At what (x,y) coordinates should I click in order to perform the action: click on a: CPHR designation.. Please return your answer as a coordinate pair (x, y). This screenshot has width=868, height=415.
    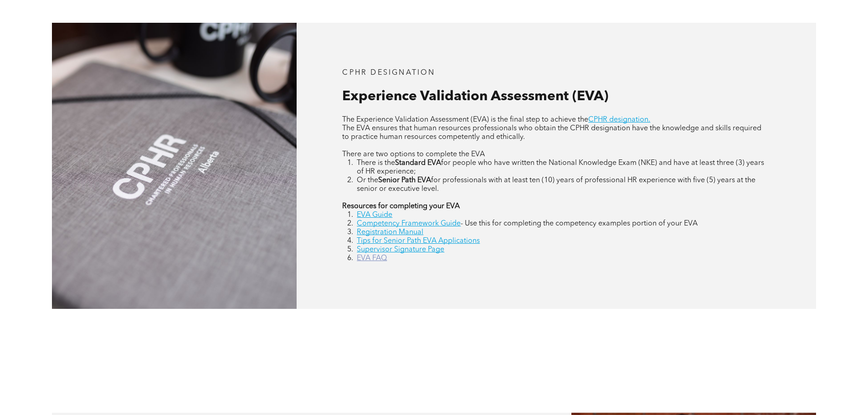
    Looking at the image, I should click on (620, 120).